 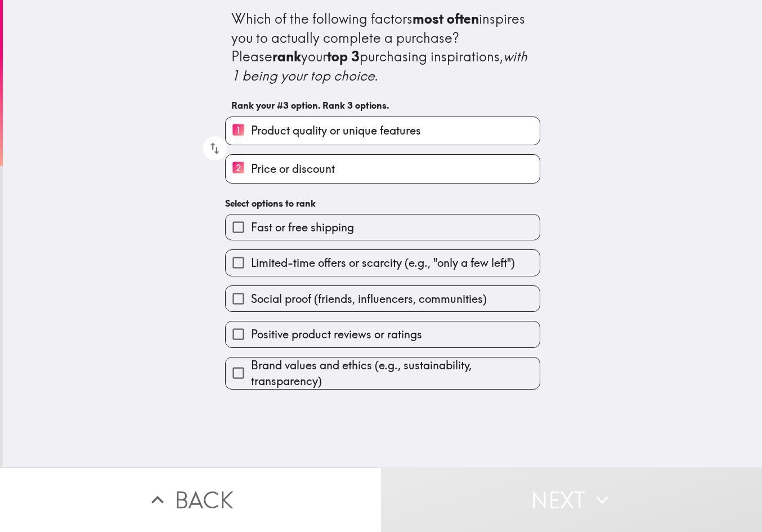 I want to click on button: Fast or free shipping, so click(x=383, y=226).